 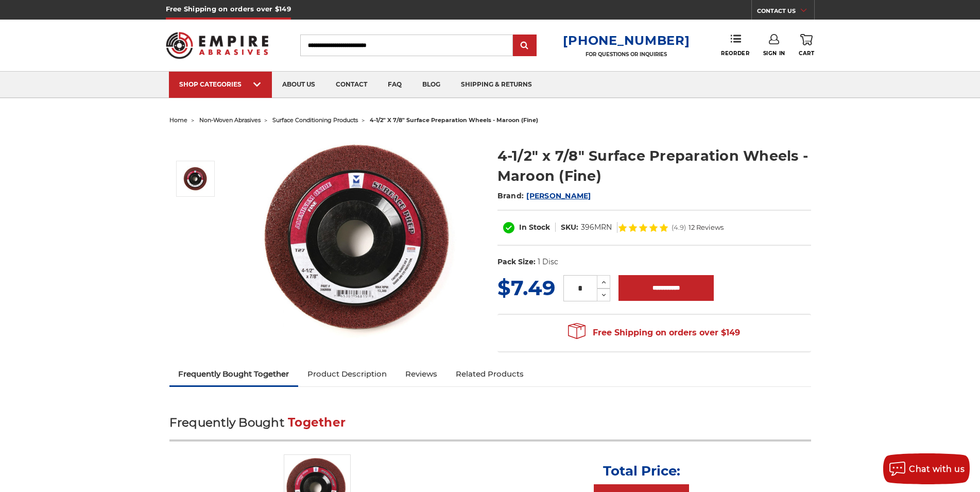 I want to click on span: Cart, so click(x=806, y=53).